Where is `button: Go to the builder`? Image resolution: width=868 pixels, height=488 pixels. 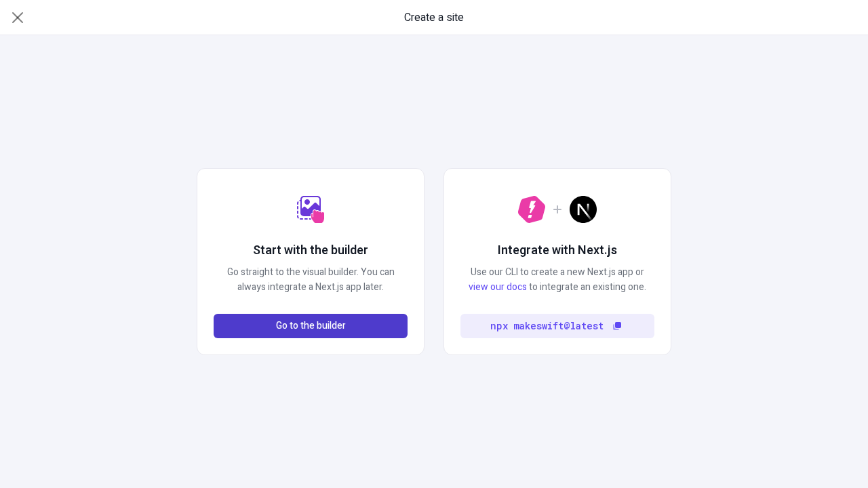
button: Go to the builder is located at coordinates (310, 326).